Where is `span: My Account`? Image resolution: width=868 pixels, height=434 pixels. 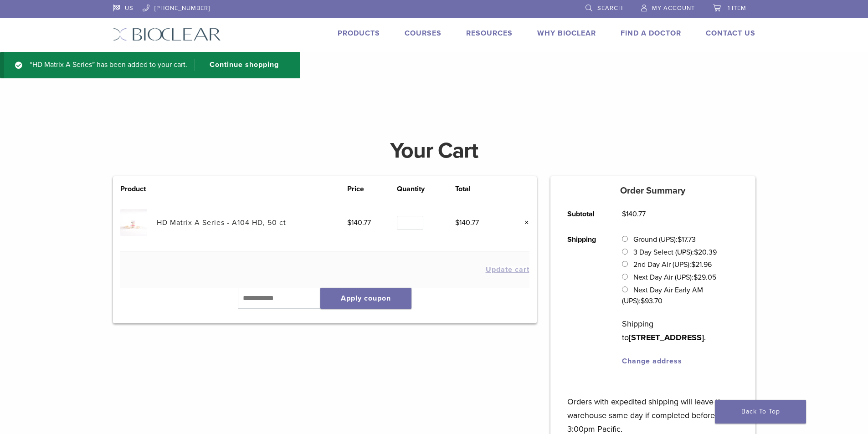
span: My Account is located at coordinates (673, 8).